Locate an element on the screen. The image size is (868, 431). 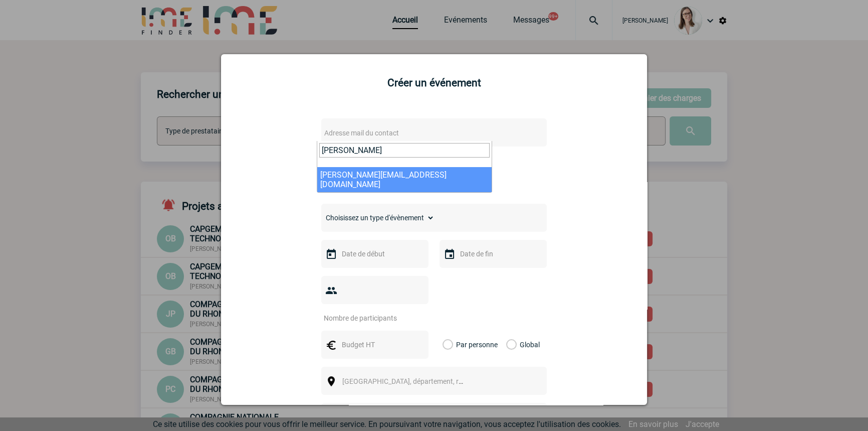
input: Date de fin is located at coordinates (492, 254).